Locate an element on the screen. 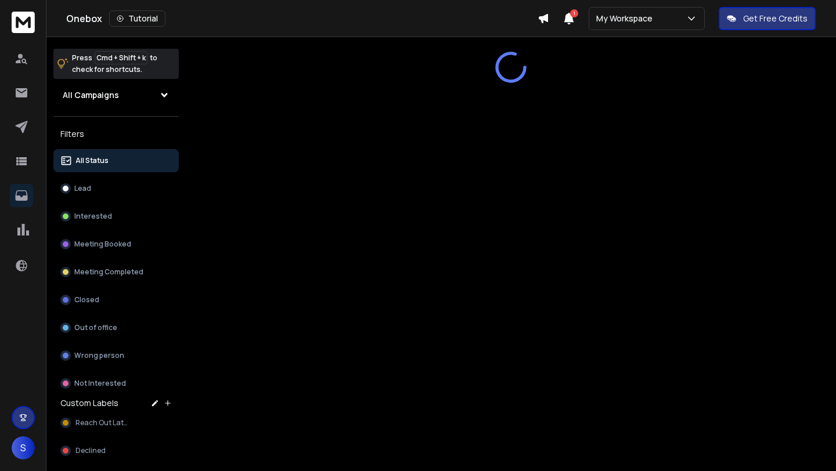  button: Not Interested is located at coordinates (116, 384).